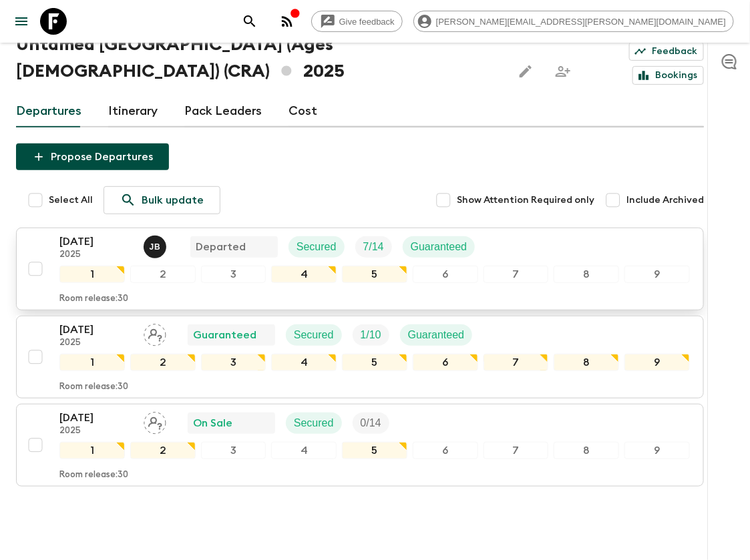  Describe the element at coordinates (133, 111) in the screenshot. I see `a: Itinerary` at that location.